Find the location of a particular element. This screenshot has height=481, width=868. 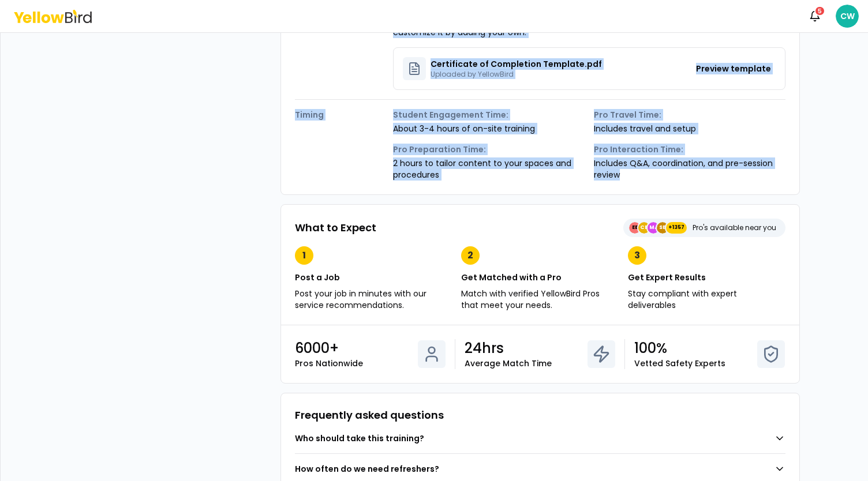

span: EE is located at coordinates (635, 228).